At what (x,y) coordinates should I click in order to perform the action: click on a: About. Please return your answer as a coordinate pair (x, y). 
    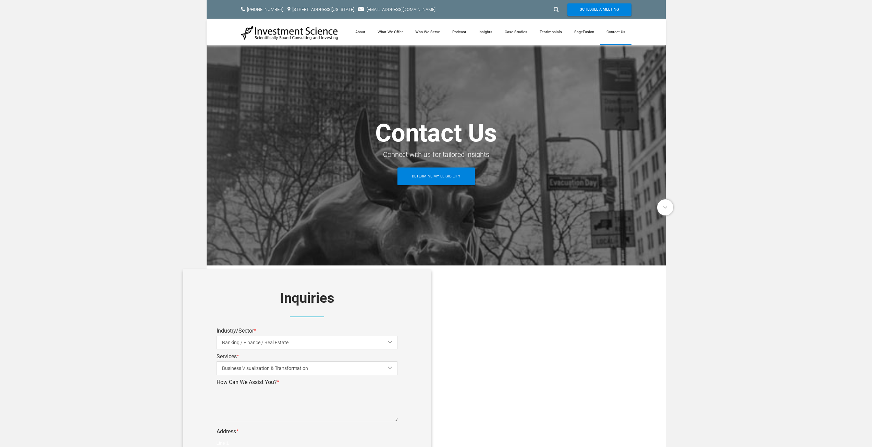
    Looking at the image, I should click on (360, 32).